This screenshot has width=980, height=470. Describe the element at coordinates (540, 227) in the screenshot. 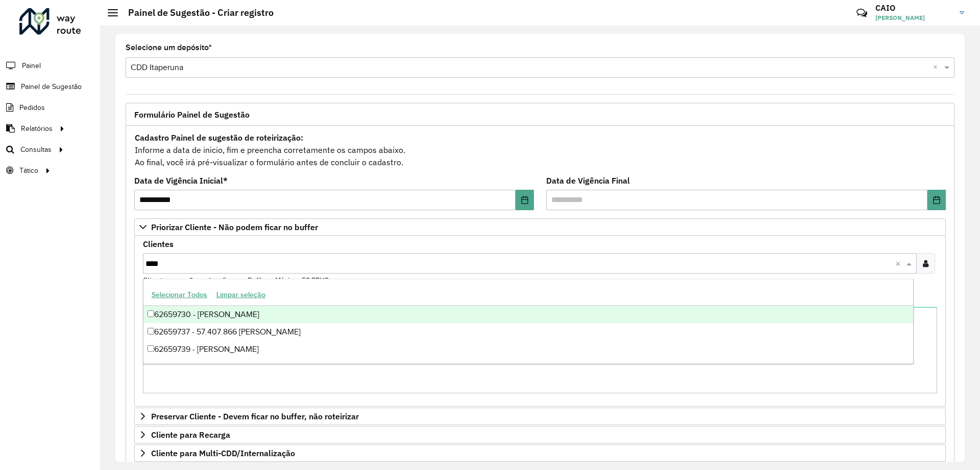

I see `a: Priorizar Cliente - Não podem ficar no buffer` at that location.